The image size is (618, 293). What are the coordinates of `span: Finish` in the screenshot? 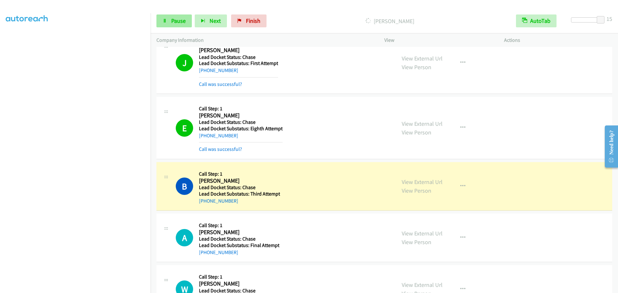 It's located at (253, 21).